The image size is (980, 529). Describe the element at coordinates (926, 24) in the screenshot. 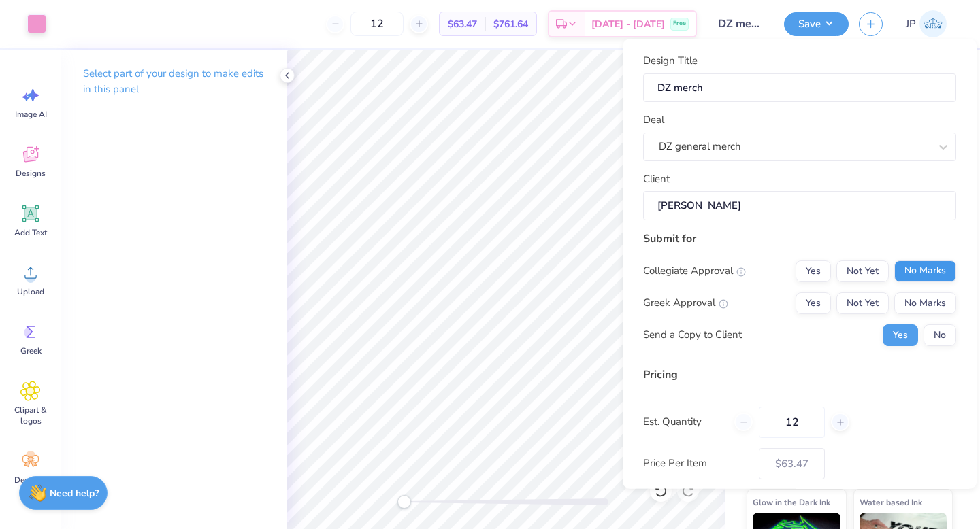

I see `a: JP` at that location.